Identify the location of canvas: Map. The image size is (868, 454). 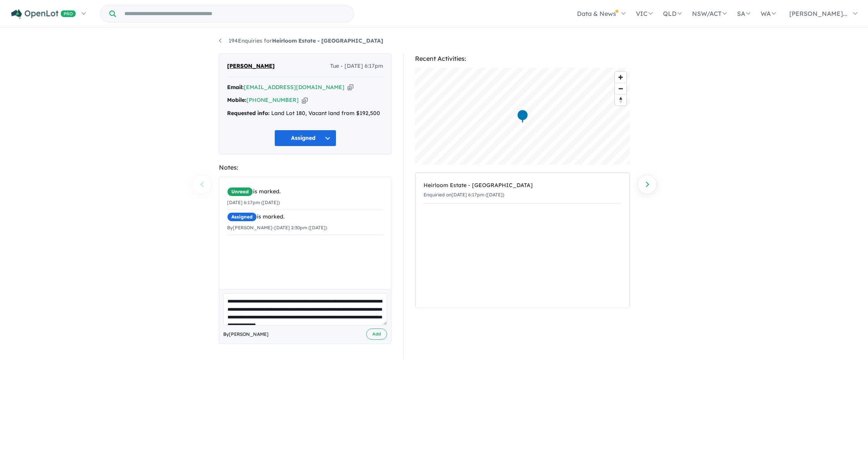
(522, 116).